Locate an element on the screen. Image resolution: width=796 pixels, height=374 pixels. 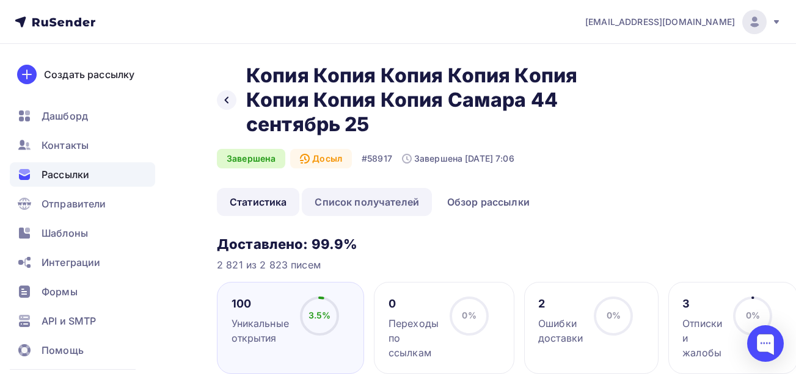
a: Контакты is located at coordinates (82, 145).